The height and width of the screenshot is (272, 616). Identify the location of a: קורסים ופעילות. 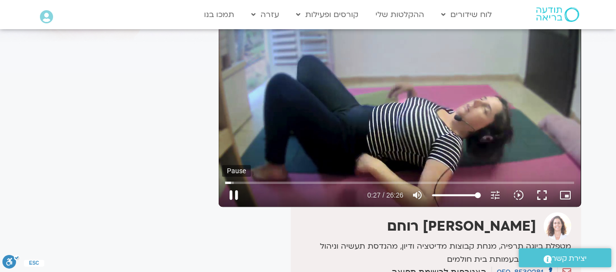
(327, 15).